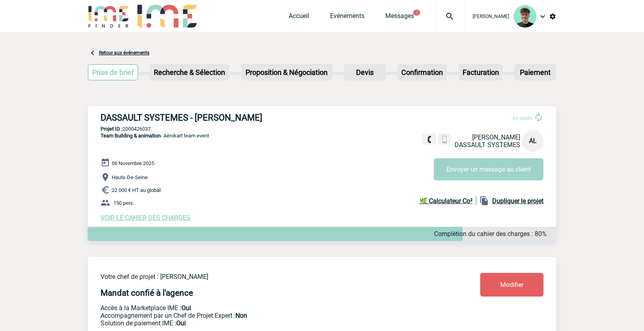  Describe the element at coordinates (146, 218) in the screenshot. I see `span: VOIR LE CAHIER DES CHARGES` at that location.